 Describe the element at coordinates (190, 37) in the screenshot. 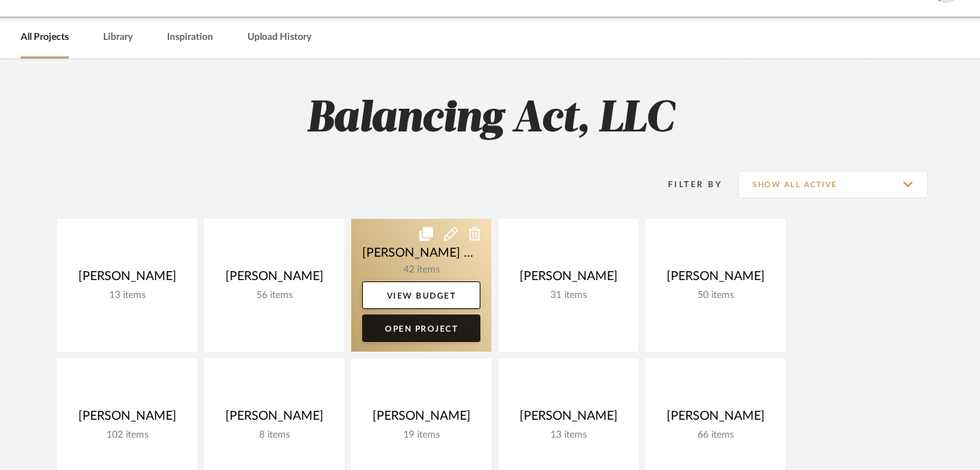

I see `a: Inspiration` at that location.